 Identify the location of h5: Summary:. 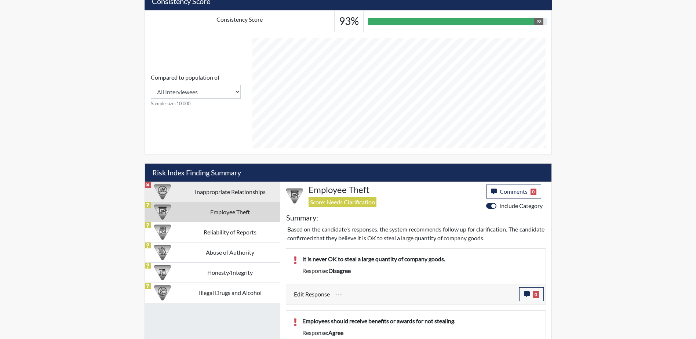
(302, 218).